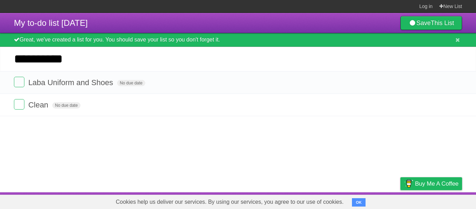 This screenshot has height=209, width=476. Describe the element at coordinates (315, 200) in the screenshot. I see `a: About` at that location.